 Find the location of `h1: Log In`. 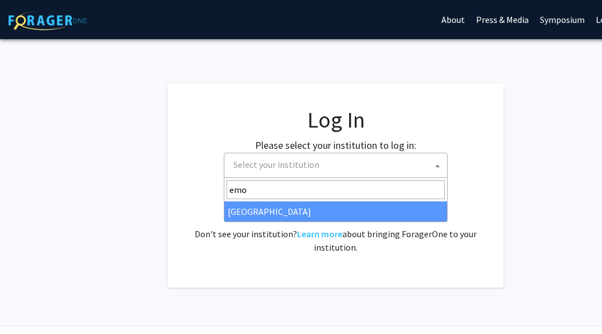

h1: Log In is located at coordinates (336, 120).